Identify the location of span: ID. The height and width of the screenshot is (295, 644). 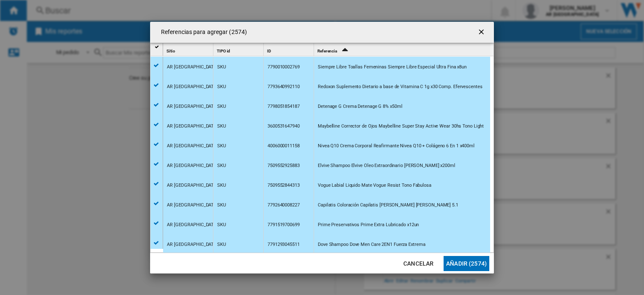
(270, 51).